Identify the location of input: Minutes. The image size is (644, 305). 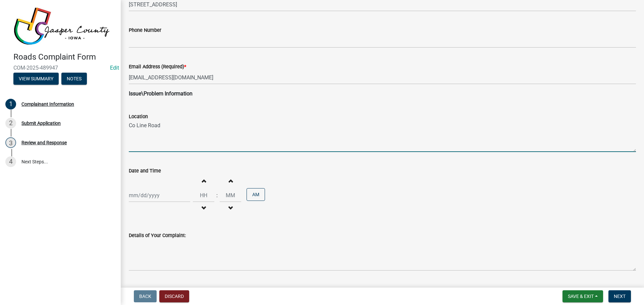
(230, 195).